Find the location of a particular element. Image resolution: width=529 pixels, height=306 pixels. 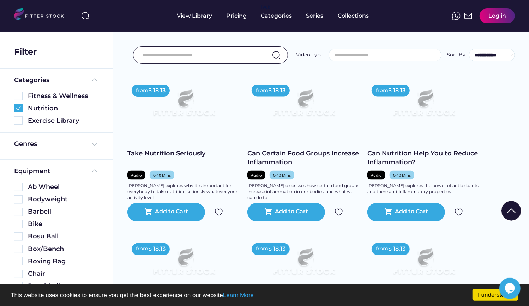

div: Take Nutrition Seriously is located at coordinates (184, 154).